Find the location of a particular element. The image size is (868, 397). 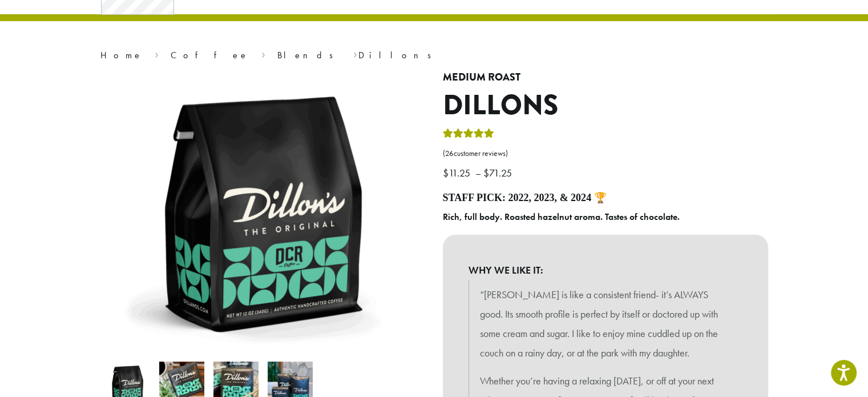

bdi: 11.25 is located at coordinates (458, 172).